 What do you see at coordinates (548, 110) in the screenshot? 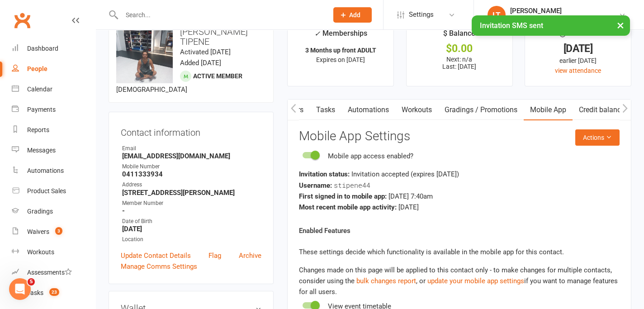
I see `a: Mobile App` at bounding box center [548, 110].